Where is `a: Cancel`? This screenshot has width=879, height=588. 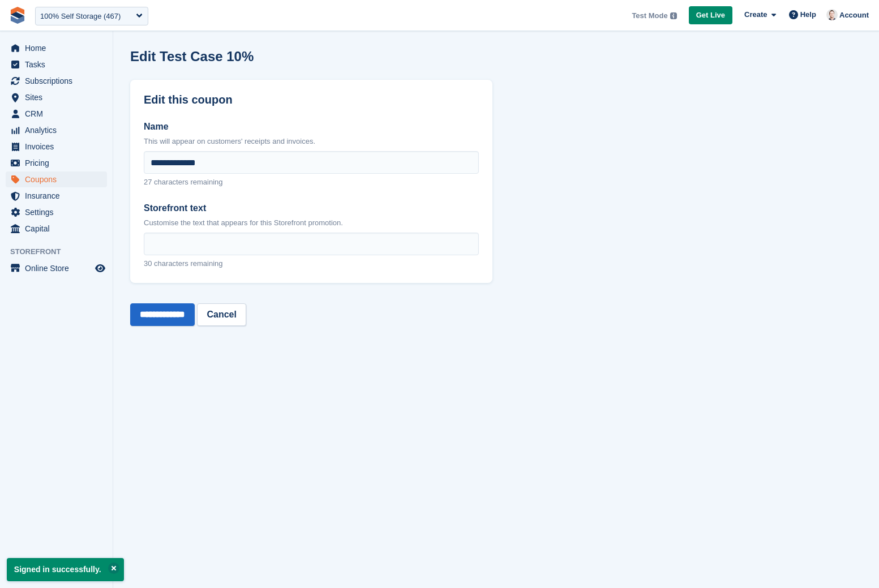 a: Cancel is located at coordinates (221, 315).